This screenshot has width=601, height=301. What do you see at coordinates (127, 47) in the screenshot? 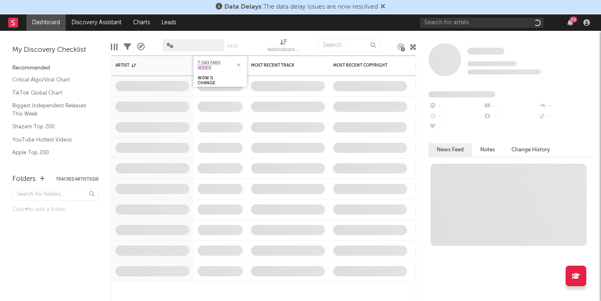
I see `div: Filters` at bounding box center [127, 47].